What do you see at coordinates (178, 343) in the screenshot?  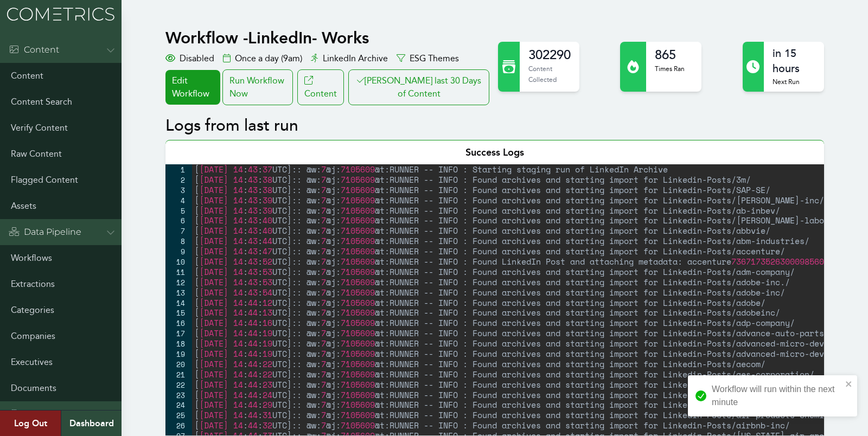 I see `div: 18` at bounding box center [178, 343].